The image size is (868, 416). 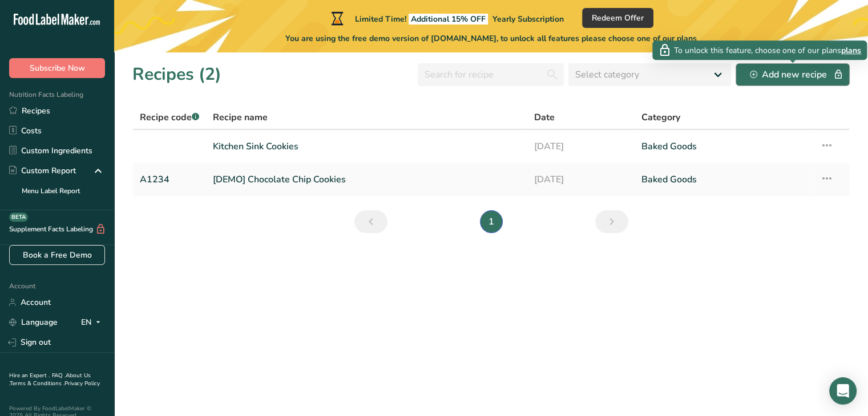 I want to click on span: Subscribe Now, so click(x=57, y=68).